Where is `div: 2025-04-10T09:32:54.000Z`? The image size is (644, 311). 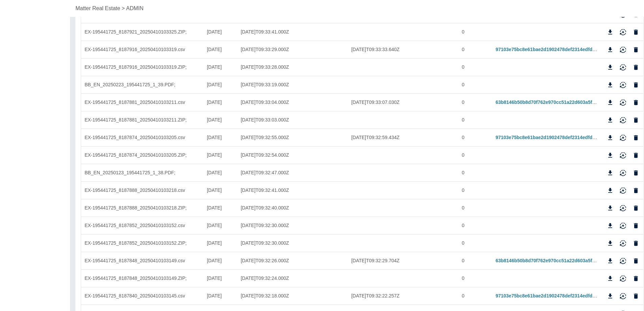
div: 2025-04-10T09:32:54.000Z is located at coordinates (292, 155).